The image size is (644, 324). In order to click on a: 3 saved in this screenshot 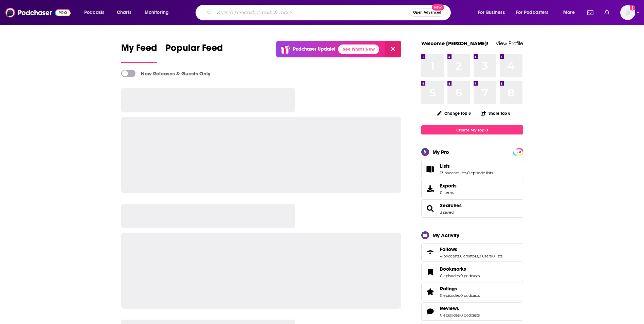, I will do `click(447, 213)`.